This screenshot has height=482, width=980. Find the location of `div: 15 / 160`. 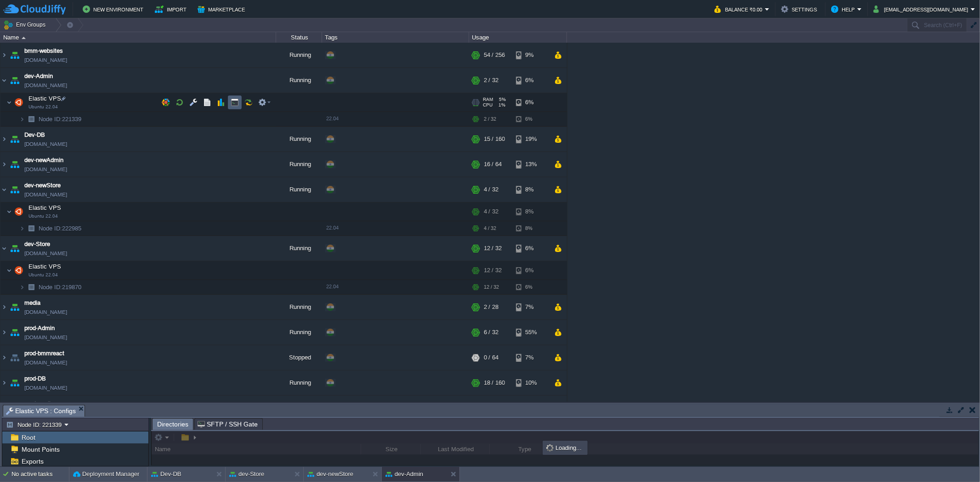

div: 15 / 160 is located at coordinates (494, 139).